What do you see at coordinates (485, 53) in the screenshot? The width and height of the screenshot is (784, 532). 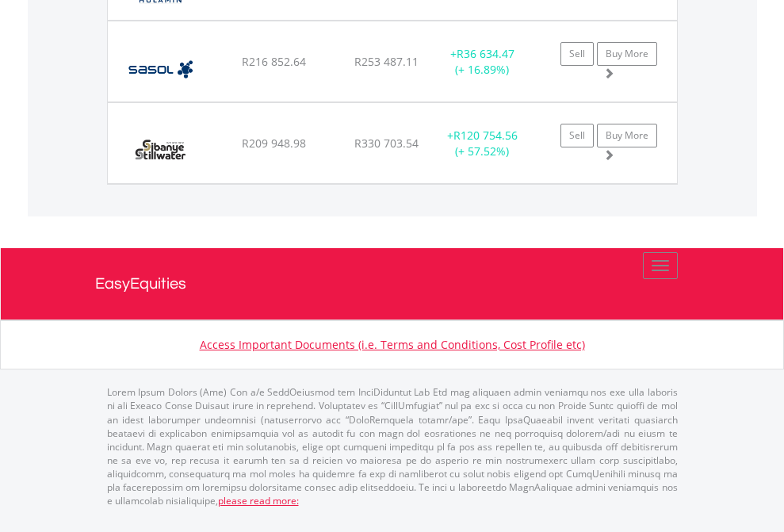 I see `span: R36 634.47` at bounding box center [485, 53].